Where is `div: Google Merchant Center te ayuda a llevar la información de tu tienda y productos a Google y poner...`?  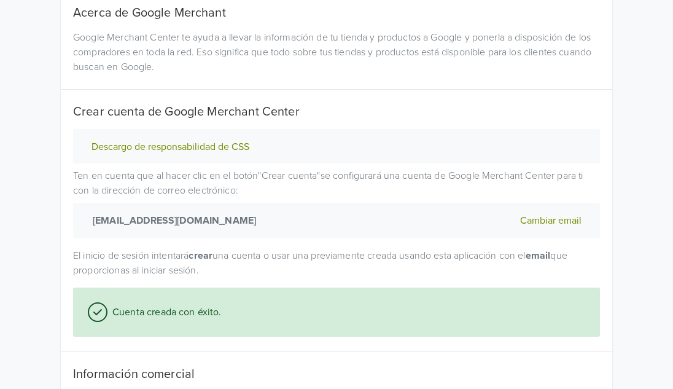 div: Google Merchant Center te ayuda a llevar la información de tu tienda y productos a Google y poner... is located at coordinates (337, 52).